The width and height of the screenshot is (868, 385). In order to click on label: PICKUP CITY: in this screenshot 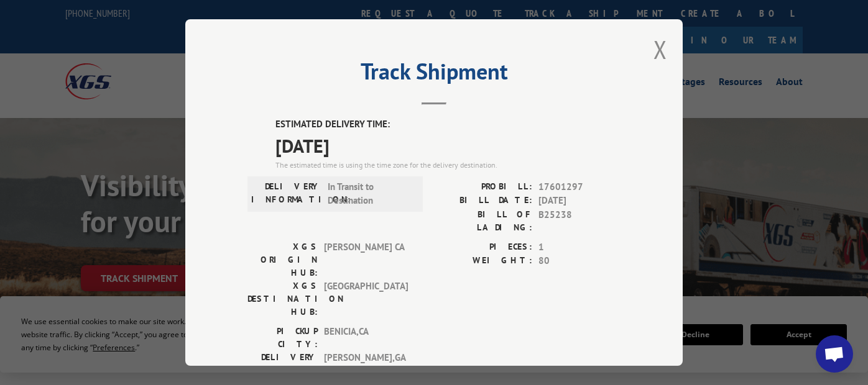, I will do `click(282, 337)`.